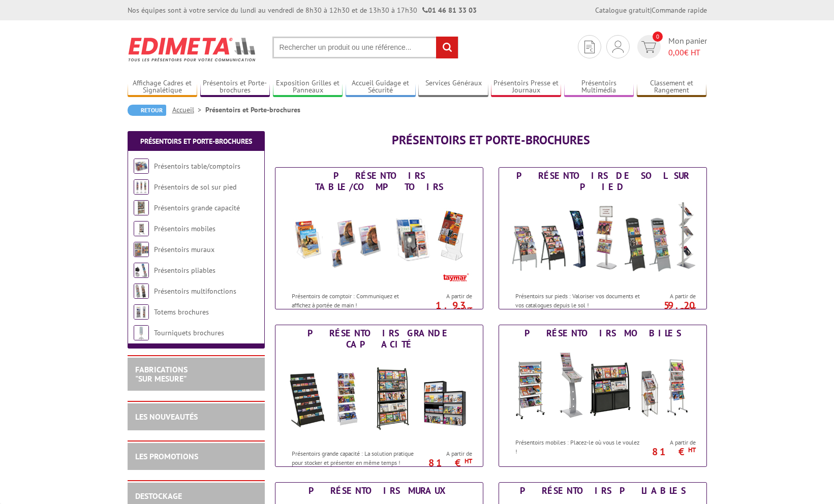 Image resolution: width=834 pixels, height=504 pixels. I want to click on img: Totems brochures, so click(142, 312).